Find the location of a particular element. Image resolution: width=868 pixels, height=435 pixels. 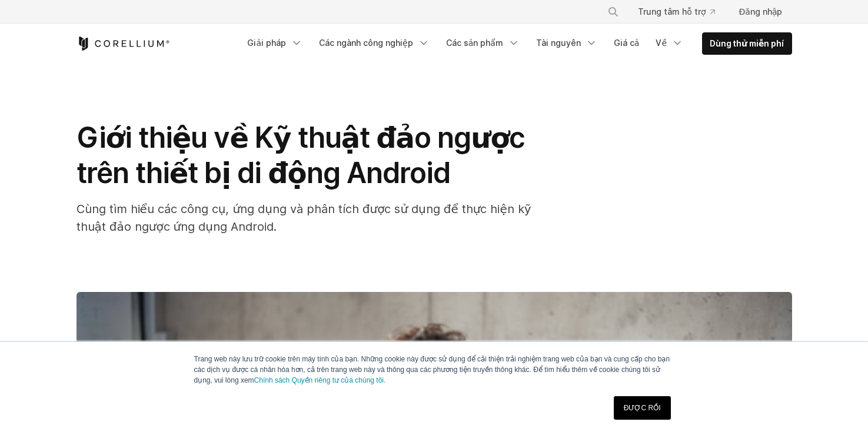

font: Giới thiệu về Kỹ thuật đảo ngược trên thiết bị di động Android is located at coordinates (301, 155).